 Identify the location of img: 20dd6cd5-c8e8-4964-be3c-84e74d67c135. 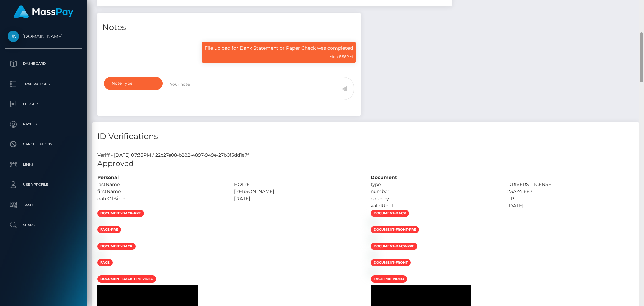
(100, 255).